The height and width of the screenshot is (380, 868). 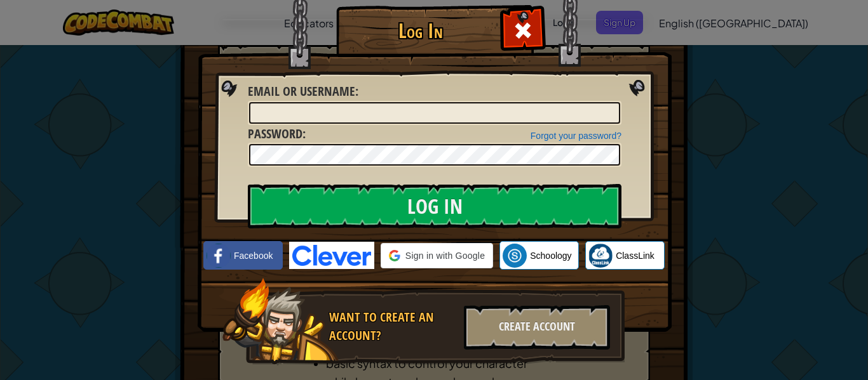 What do you see at coordinates (575, 135) in the screenshot?
I see `a: Forgot your password?` at bounding box center [575, 135].